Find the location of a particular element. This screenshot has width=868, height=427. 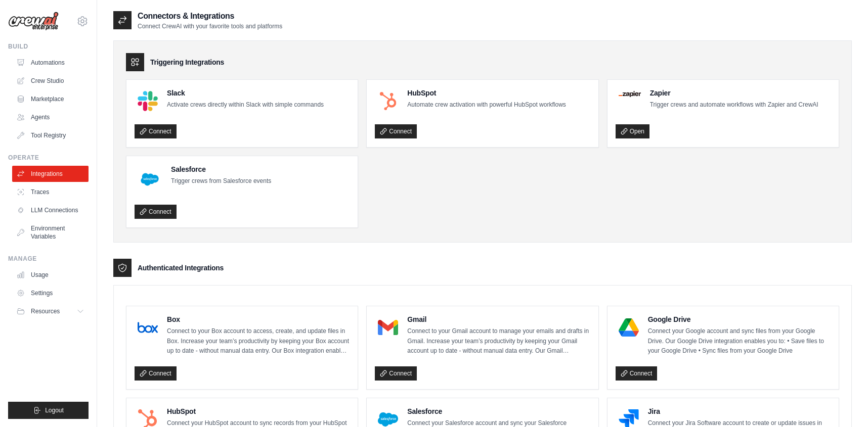

div: Build is located at coordinates (48, 47).